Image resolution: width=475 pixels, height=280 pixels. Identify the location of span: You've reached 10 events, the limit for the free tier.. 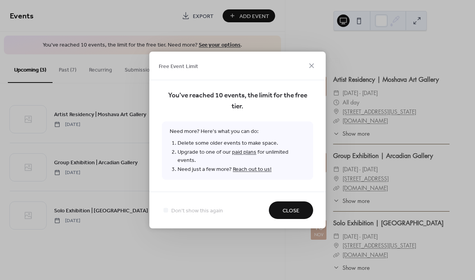
(237, 101).